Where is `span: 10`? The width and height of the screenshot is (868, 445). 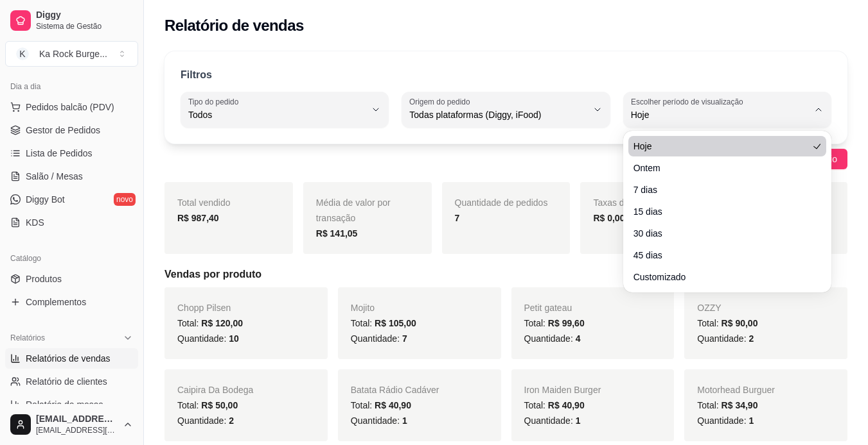
span: 10 is located at coordinates (234, 339).